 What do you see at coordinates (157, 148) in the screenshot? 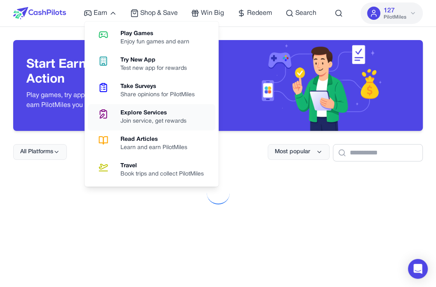
I see `div: Learn and earn PilotMiles` at bounding box center [157, 148].